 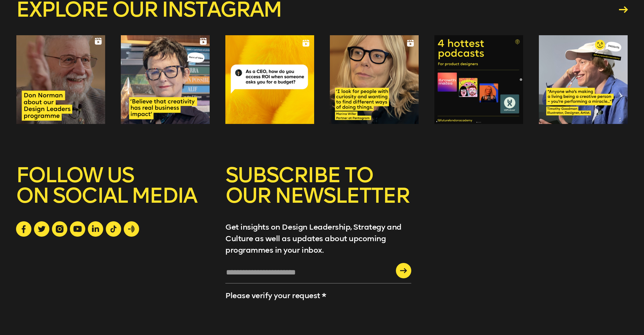 What do you see at coordinates (113, 193) in the screenshot?
I see `h5: FOLLOW US ON SOCIAL MEDIA` at bounding box center [113, 193].